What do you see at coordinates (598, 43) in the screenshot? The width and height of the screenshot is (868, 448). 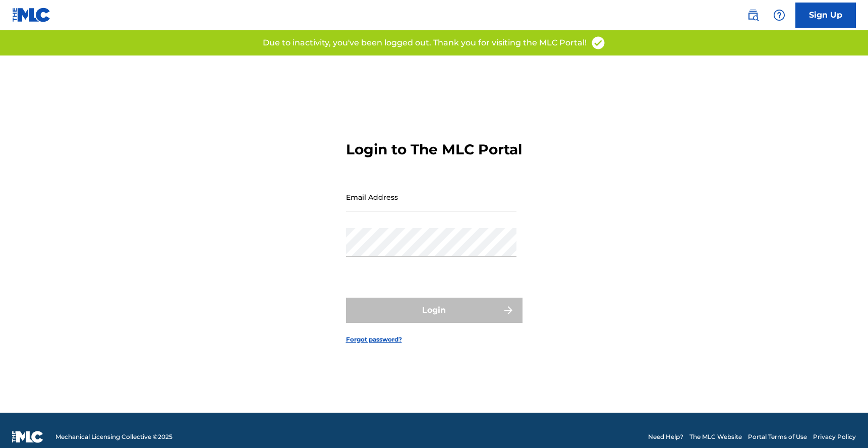 I see `img: access` at bounding box center [598, 43].